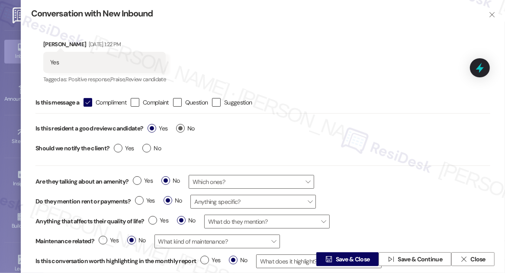  Describe the element at coordinates (267, 222) in the screenshot. I see `span: What do they mention?` at that location.